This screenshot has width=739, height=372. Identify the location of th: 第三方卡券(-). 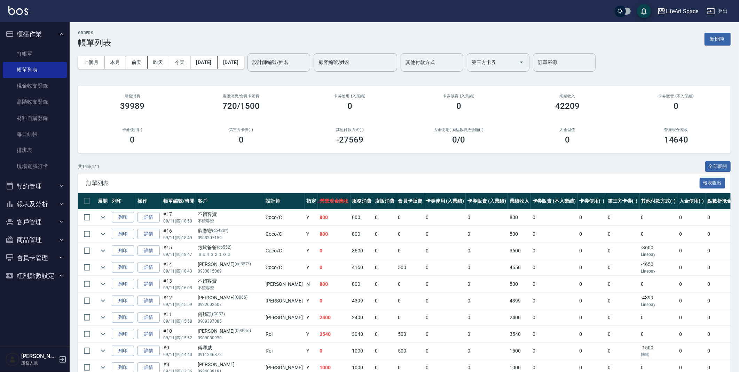
(623, 201).